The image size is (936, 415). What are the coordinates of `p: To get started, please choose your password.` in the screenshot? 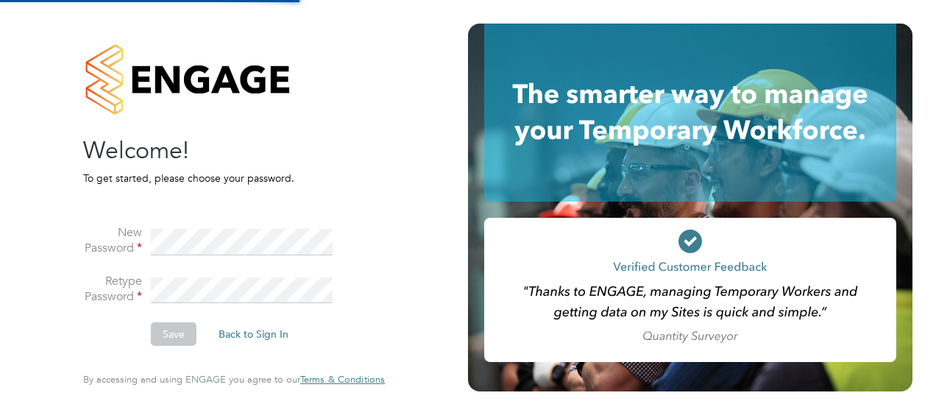 It's located at (227, 178).